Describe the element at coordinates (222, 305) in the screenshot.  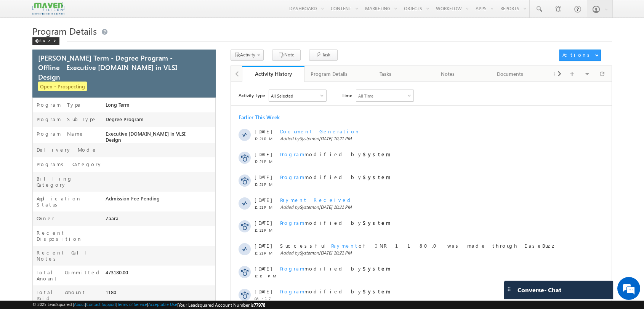
I see `span: Your Leadsquared Account Number is` at that location.